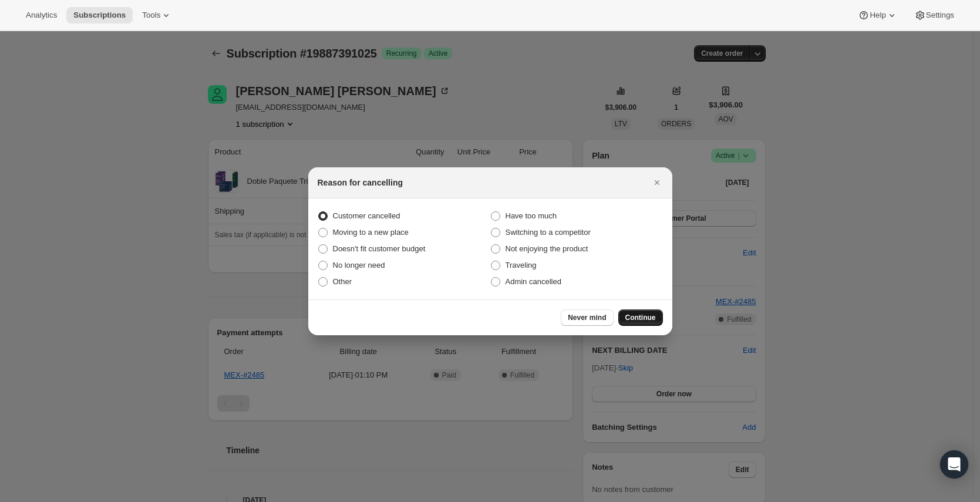 The height and width of the screenshot is (502, 980). What do you see at coordinates (521, 265) in the screenshot?
I see `span: Traveling` at bounding box center [521, 265].